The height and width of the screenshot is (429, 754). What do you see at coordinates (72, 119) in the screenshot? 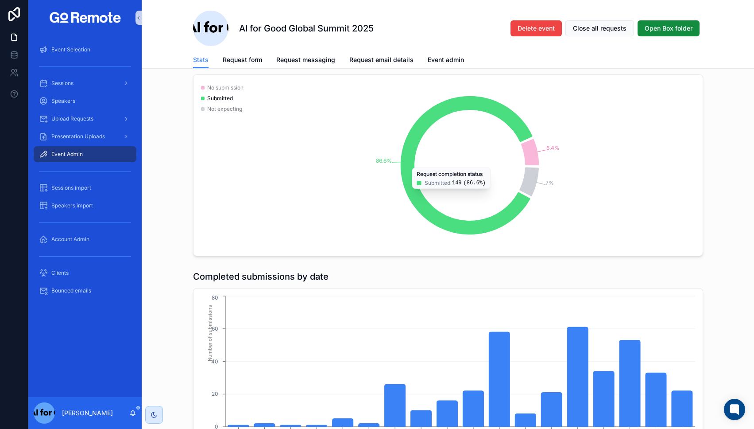
I see `span: Upload Requests` at bounding box center [72, 119].